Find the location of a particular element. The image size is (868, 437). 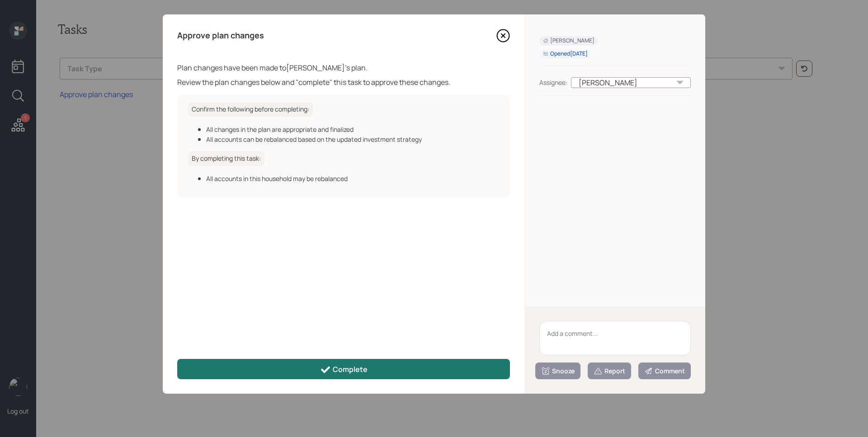

h6: By completing this task: is located at coordinates (226, 159).